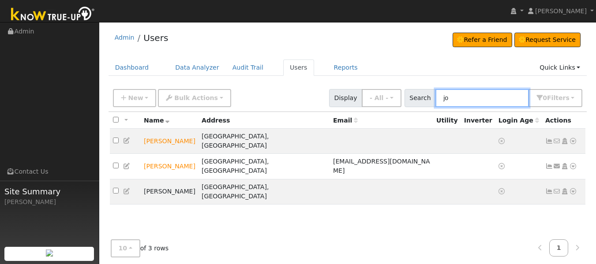 The image size is (596, 264). What do you see at coordinates (123, 248) in the screenshot?
I see `span: 10` at bounding box center [123, 248].